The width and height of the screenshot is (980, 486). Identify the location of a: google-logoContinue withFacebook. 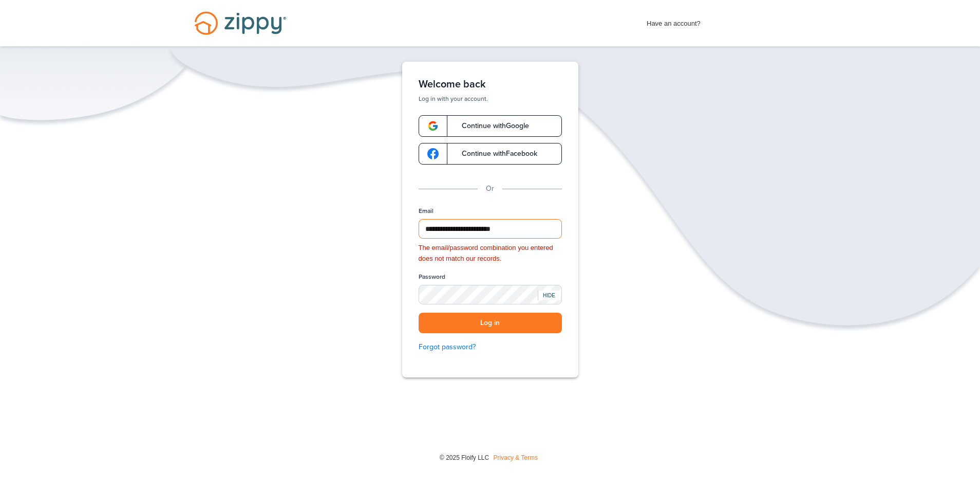
(490, 154).